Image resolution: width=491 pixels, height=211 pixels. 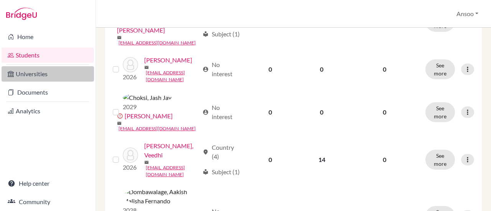 I want to click on p: 2029, so click(x=147, y=107).